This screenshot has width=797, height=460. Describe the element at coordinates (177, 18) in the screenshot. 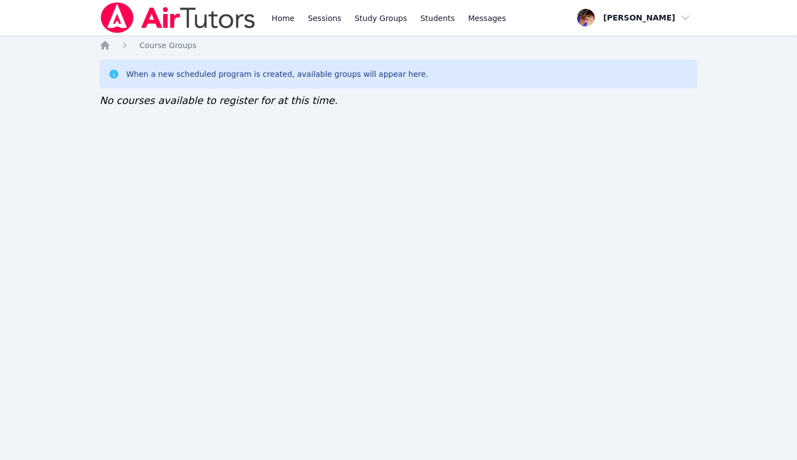

I see `img: Air Tutors` at that location.